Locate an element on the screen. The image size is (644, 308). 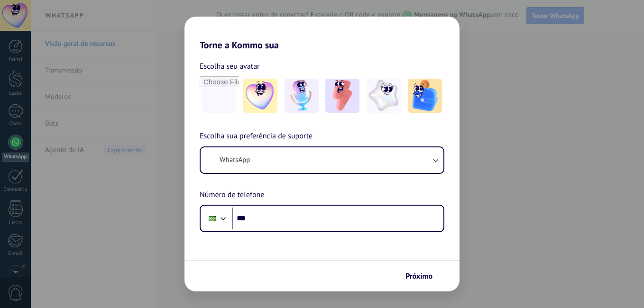
h2: Torne a Kommo sua is located at coordinates (322, 34).